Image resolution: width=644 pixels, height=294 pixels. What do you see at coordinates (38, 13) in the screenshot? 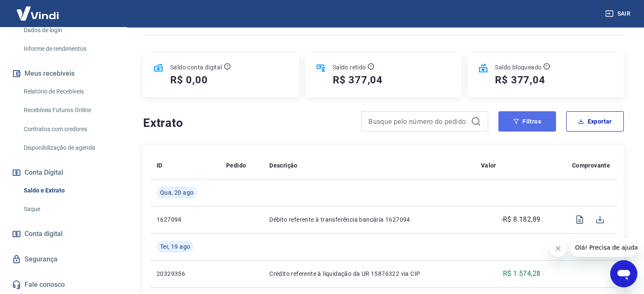
I see `img: Vindi` at bounding box center [38, 13].